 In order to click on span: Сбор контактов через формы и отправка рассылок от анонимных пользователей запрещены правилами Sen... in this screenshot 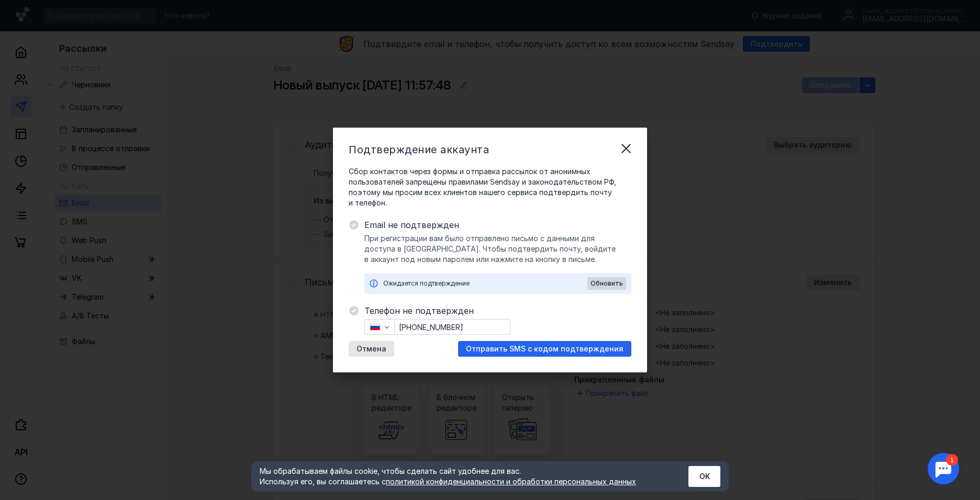, I will do `click(490, 188)`.